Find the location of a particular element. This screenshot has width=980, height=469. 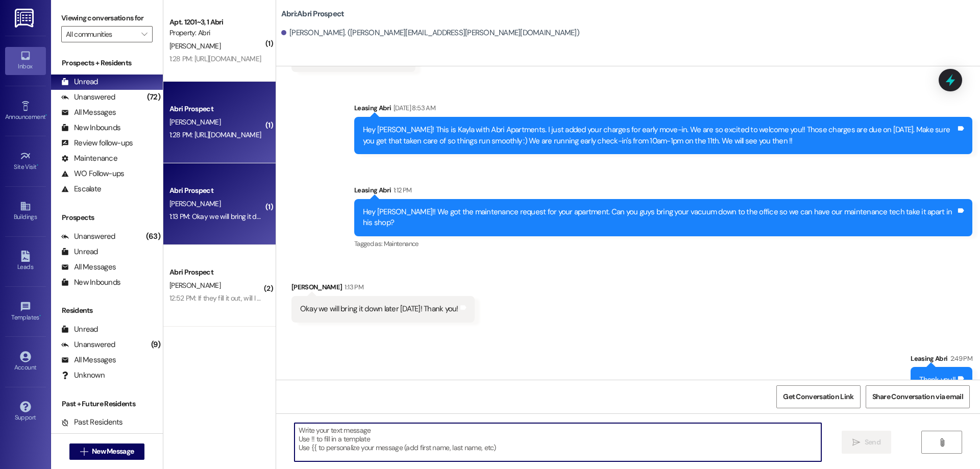

button: Get Conversation Link is located at coordinates (818, 397).